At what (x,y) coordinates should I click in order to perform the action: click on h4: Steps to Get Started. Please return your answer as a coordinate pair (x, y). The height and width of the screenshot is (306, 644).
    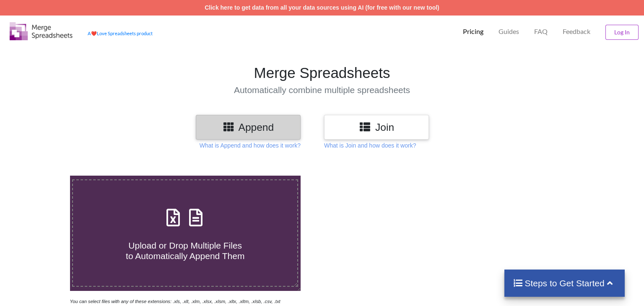
    Looking at the image, I should click on (564, 282).